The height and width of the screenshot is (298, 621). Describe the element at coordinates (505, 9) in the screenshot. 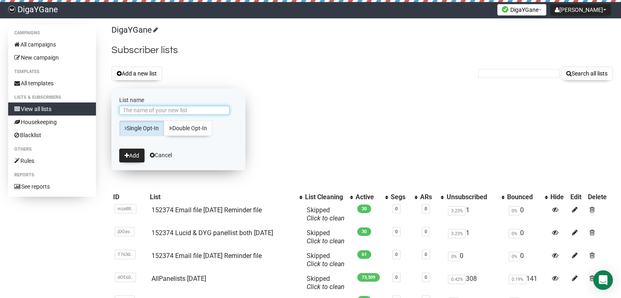

I see `img: favicons` at that location.